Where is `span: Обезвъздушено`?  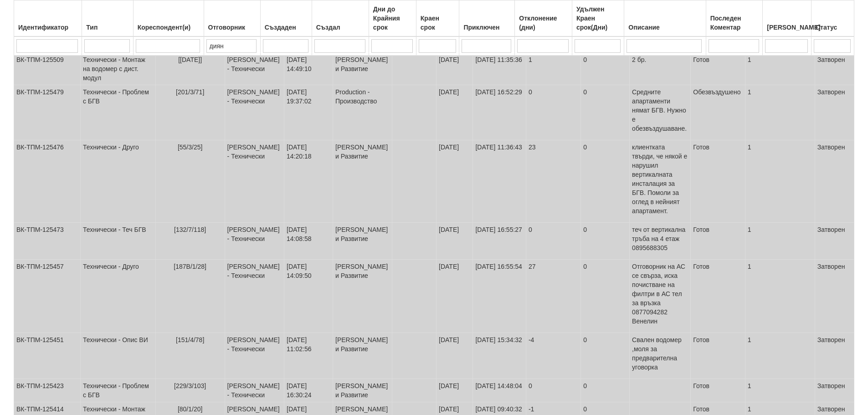
span: Обезвъздушено is located at coordinates (717, 92).